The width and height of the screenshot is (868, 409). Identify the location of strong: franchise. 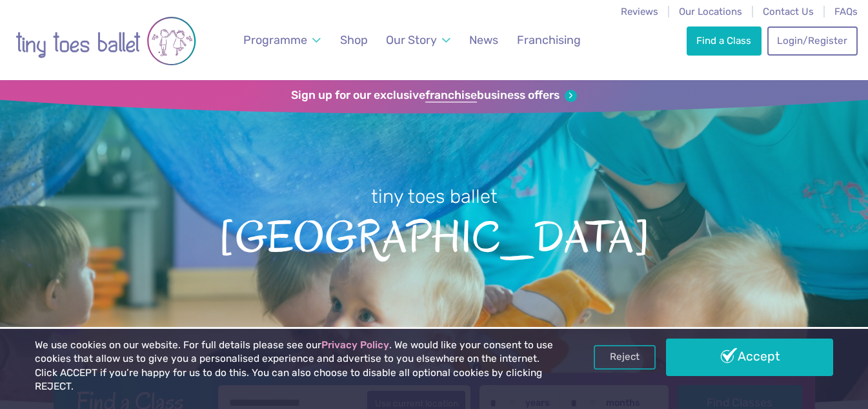
(451, 96).